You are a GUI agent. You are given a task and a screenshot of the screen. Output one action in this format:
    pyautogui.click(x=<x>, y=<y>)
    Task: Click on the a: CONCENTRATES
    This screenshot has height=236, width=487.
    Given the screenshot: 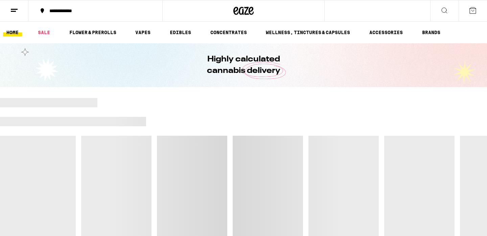 What is the action you would take?
    pyautogui.click(x=228, y=32)
    